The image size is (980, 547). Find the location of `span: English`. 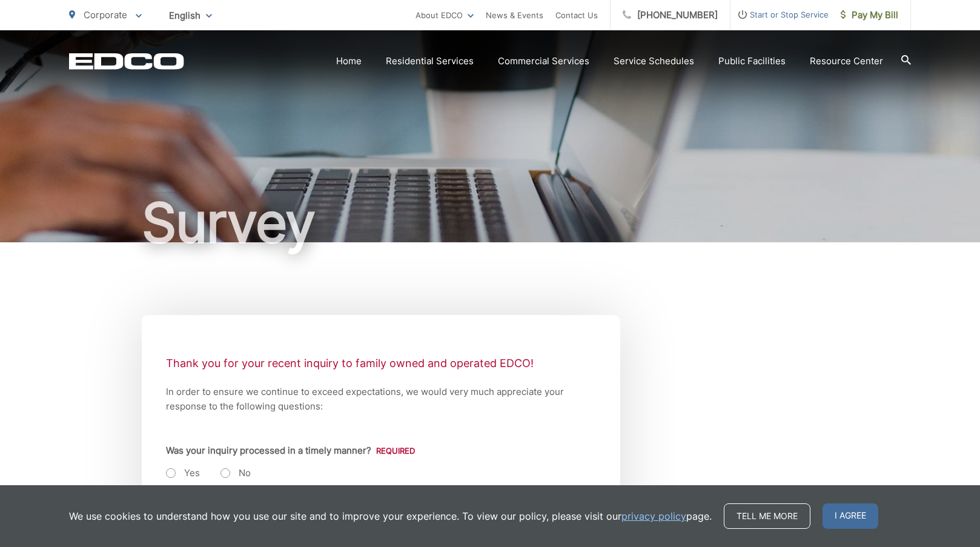

span: English is located at coordinates (190, 15).